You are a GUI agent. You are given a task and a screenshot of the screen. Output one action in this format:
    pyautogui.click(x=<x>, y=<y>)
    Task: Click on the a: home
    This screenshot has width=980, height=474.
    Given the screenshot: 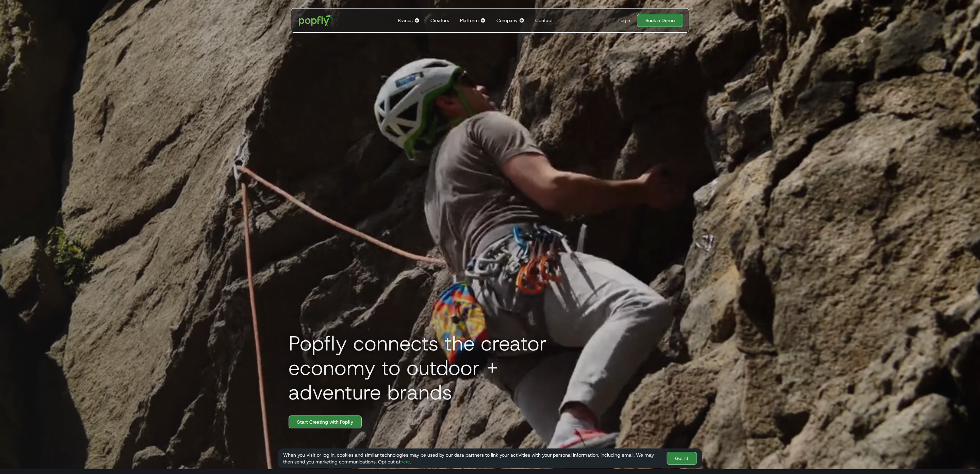 What is the action you would take?
    pyautogui.click(x=316, y=20)
    